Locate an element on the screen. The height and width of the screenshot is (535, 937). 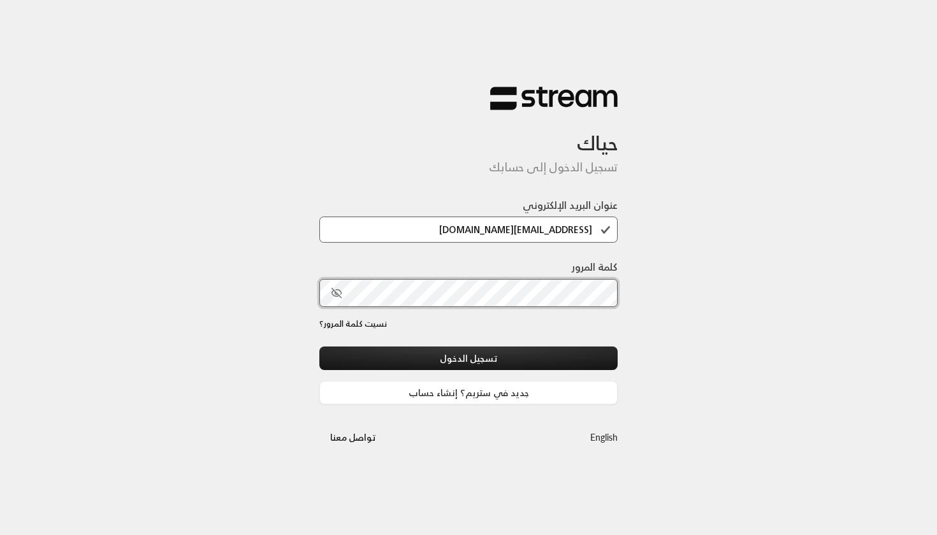
button: toggle password visibility is located at coordinates (336, 293).